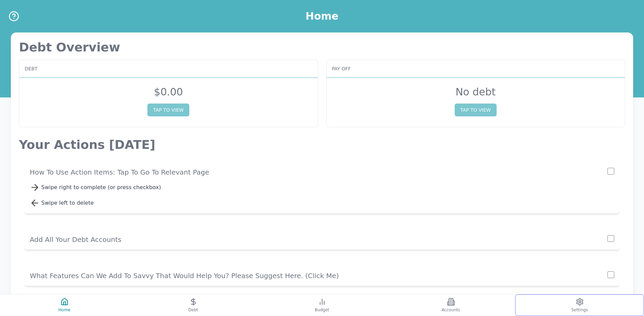 This screenshot has width=644, height=316. I want to click on span: Settings, so click(579, 310).